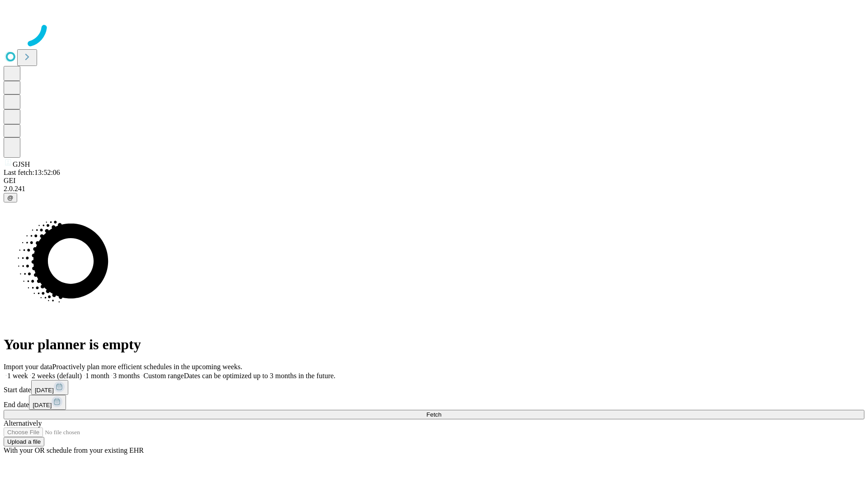 The image size is (868, 488). Describe the element at coordinates (434, 415) in the screenshot. I see `button: Fetch` at that location.